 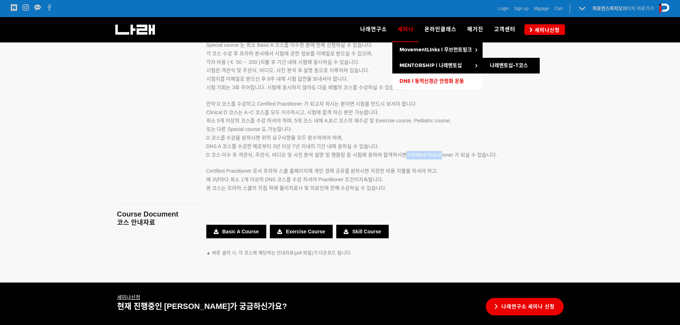 What do you see at coordinates (249, 129) in the screenshot?
I see `span: 또는 다른 Special course 도 가능합니다.` at bounding box center [249, 129].